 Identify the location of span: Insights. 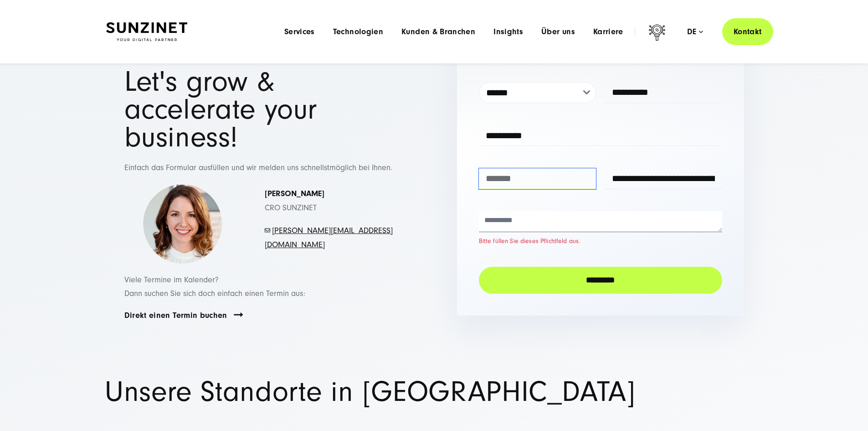
(508, 32).